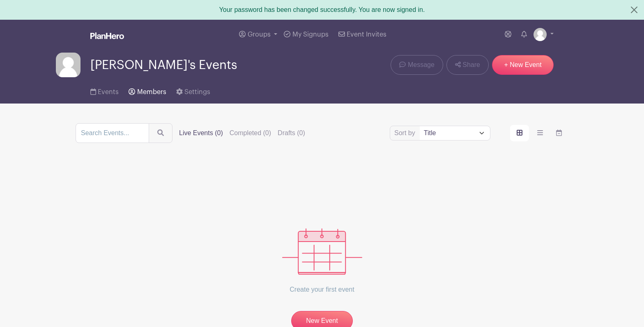 The width and height of the screenshot is (644, 327). Describe the element at coordinates (522, 65) in the screenshot. I see `a: + New Event` at that location.